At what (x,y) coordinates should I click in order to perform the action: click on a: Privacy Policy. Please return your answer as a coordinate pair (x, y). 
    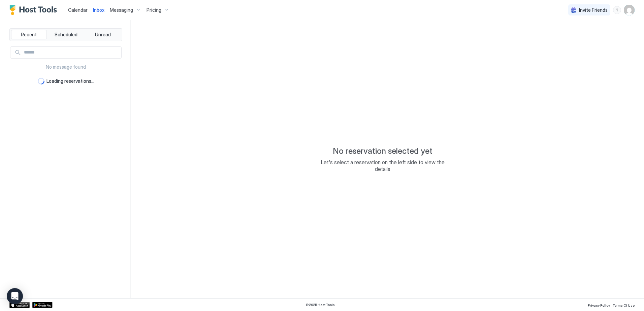
    Looking at the image, I should click on (599, 305).